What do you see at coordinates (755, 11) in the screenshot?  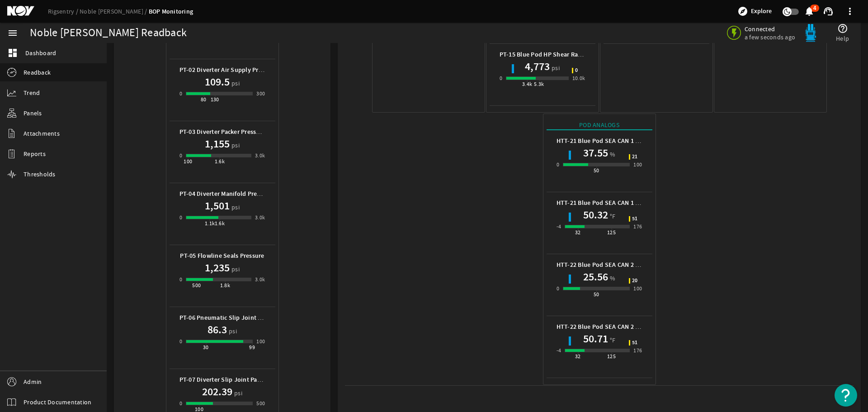 I see `button: Explore` at bounding box center [755, 11].